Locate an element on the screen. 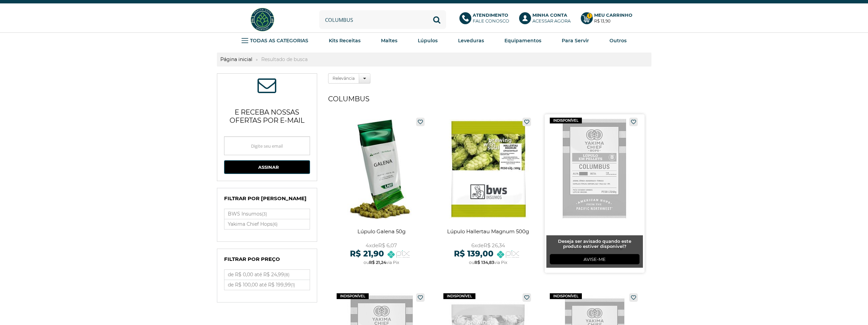 The width and height of the screenshot is (868, 325). a: Kits Receitas is located at coordinates (345, 40).